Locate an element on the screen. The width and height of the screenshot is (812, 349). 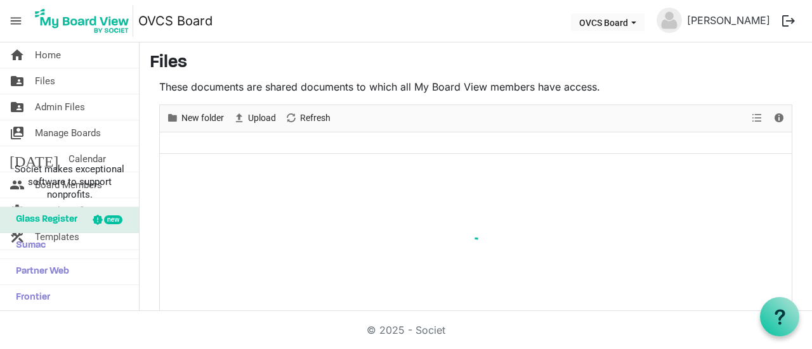
h3: Files is located at coordinates (476, 63).